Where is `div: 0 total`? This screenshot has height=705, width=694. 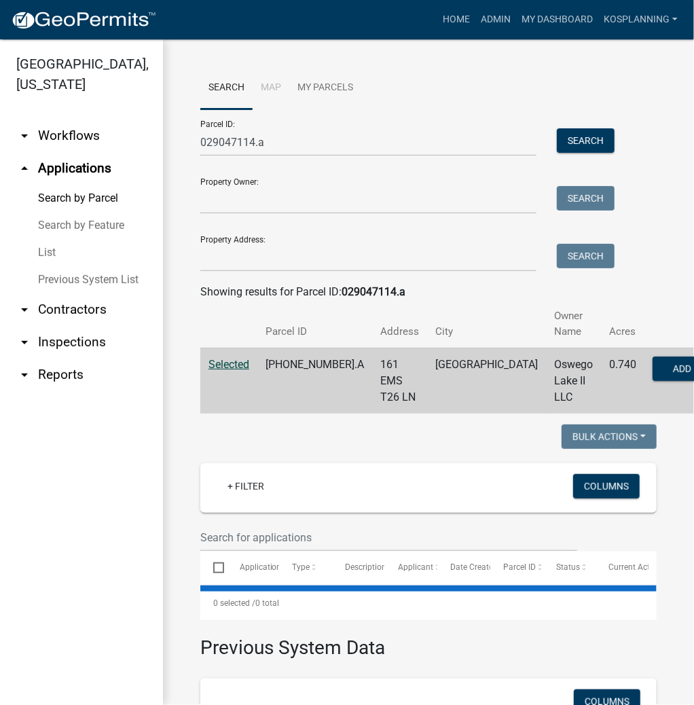 div: 0 total is located at coordinates (428, 603).